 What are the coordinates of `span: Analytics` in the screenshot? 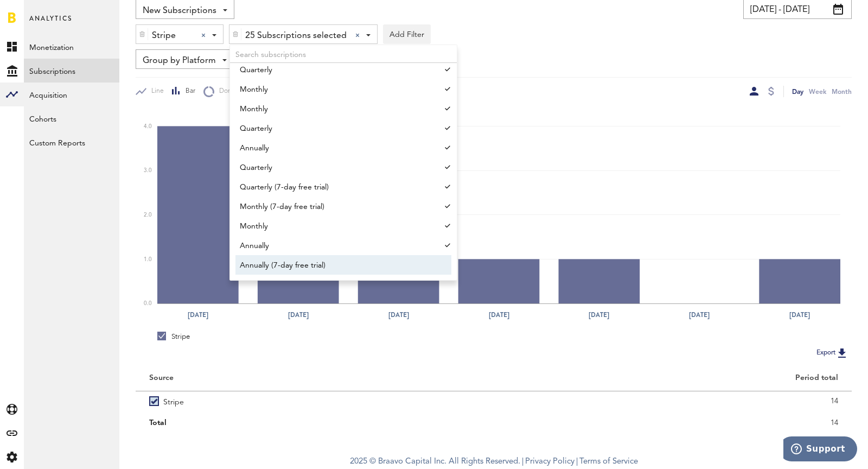 It's located at (50, 23).